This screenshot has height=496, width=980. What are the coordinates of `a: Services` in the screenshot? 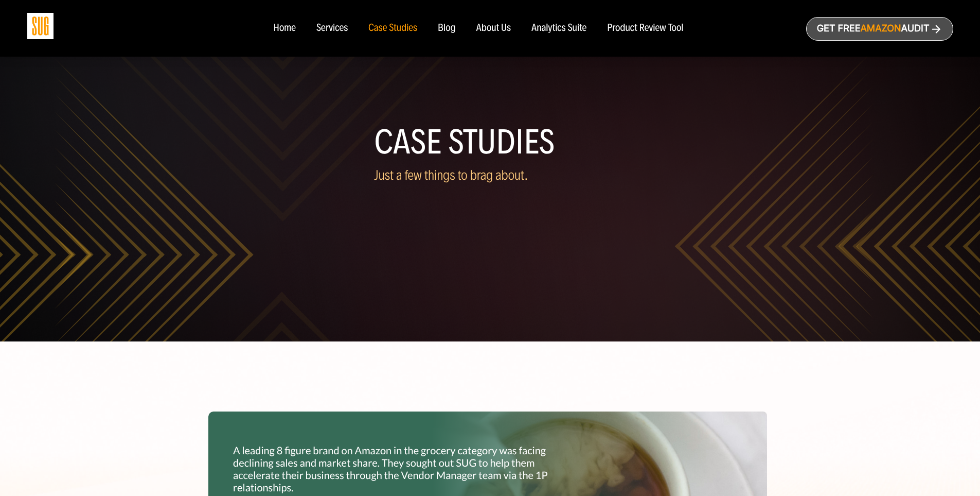 It's located at (332, 28).